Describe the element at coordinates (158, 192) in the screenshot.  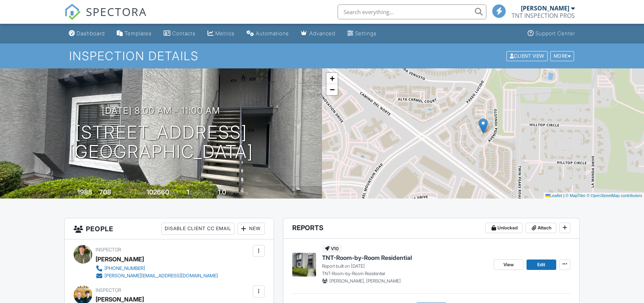
I see `div: 102660` at that location.